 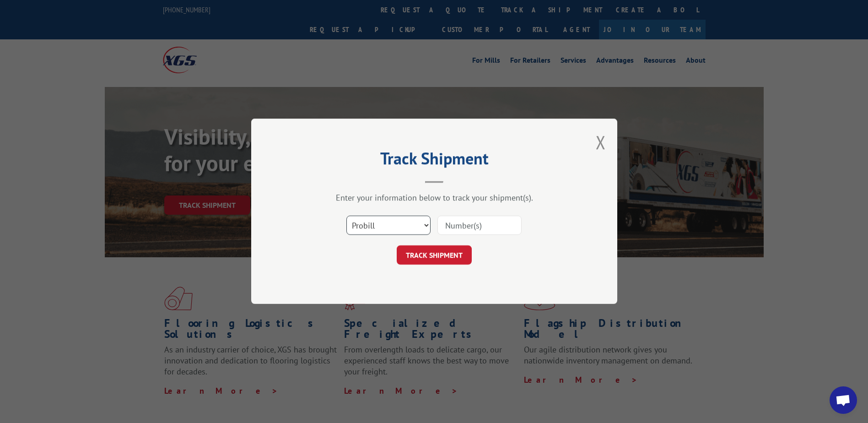 I want to click on div: Enter your information below to track your shipment(s)., so click(x=434, y=198).